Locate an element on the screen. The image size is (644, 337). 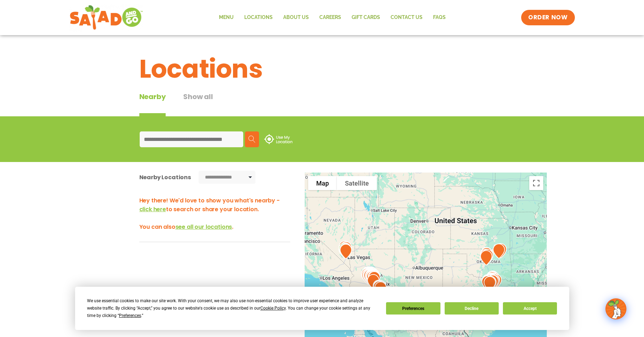
img: wpChatIcon is located at coordinates (616, 309).